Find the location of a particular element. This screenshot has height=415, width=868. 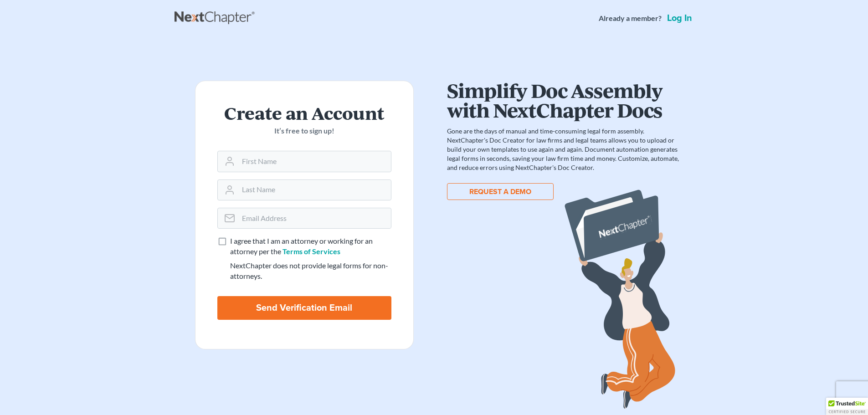

a: Log in is located at coordinates (680, 18).